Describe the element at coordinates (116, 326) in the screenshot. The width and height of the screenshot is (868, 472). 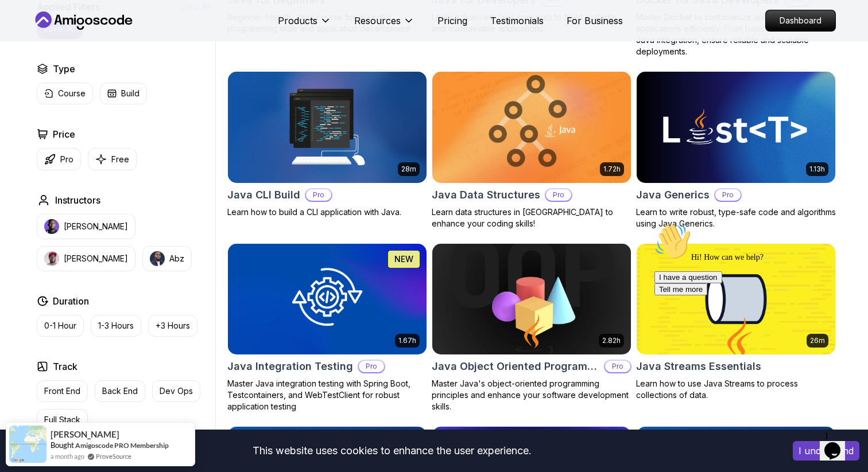
I see `p: 1-3 Hours` at that location.